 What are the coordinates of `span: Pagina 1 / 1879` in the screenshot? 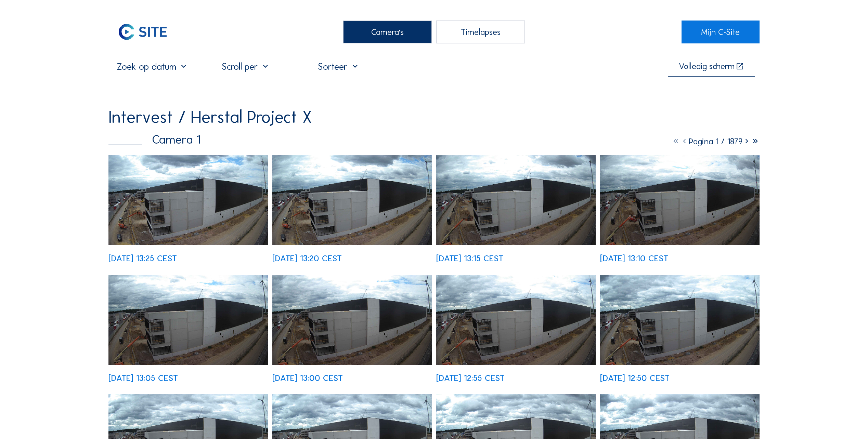 It's located at (715, 141).